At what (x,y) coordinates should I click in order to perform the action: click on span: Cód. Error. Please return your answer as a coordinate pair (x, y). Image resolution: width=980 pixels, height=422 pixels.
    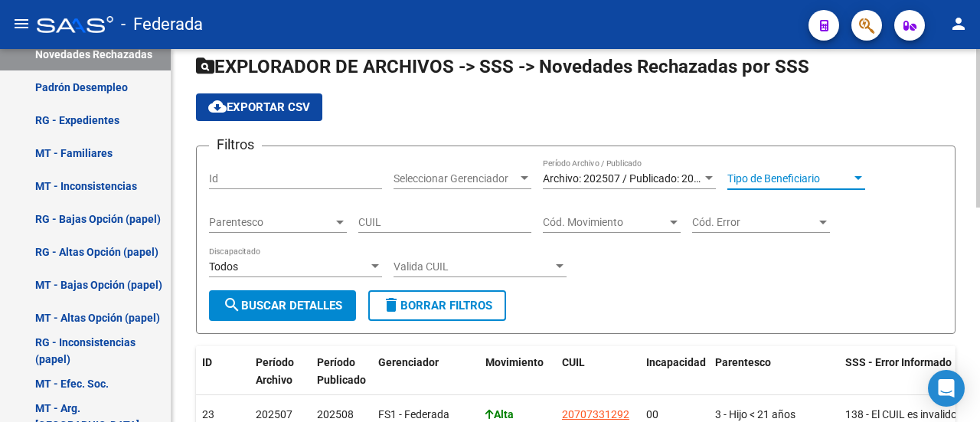
    Looking at the image, I should click on (753, 222).